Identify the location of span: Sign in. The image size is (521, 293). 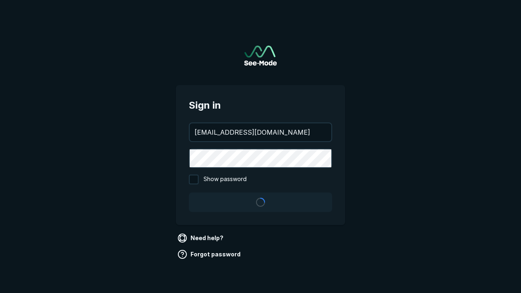
(260, 105).